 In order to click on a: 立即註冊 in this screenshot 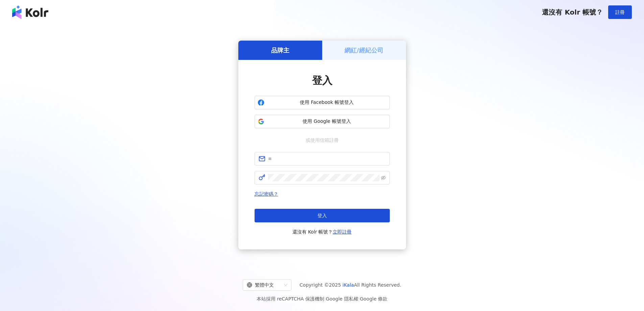, I will do `click(342, 231)`.